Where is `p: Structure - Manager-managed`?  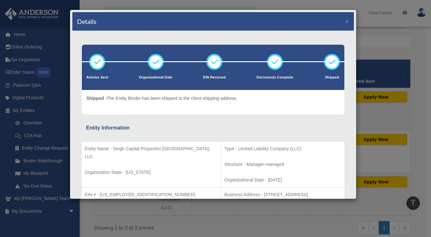
p: Structure - Manager-managed is located at coordinates (283, 164).